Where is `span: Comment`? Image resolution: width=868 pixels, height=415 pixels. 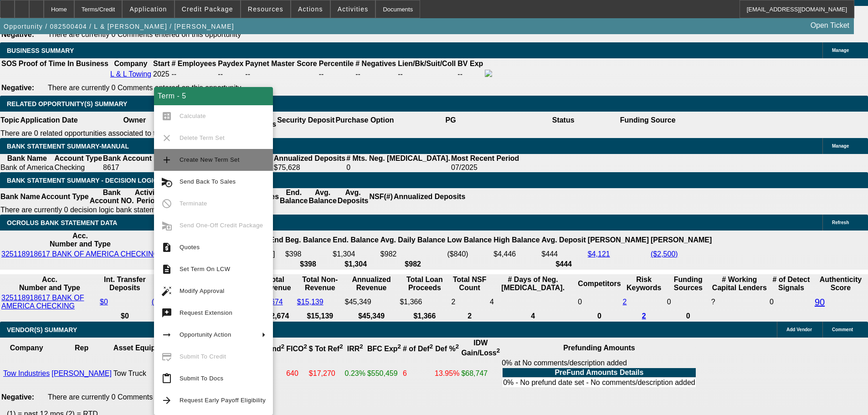 span: Comment is located at coordinates (842, 329).